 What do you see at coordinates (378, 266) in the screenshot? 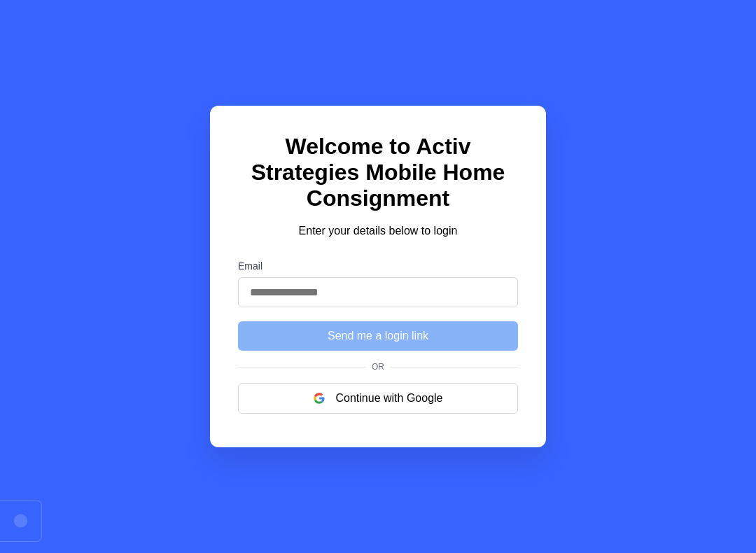
I see `label: Email` at bounding box center [378, 266].